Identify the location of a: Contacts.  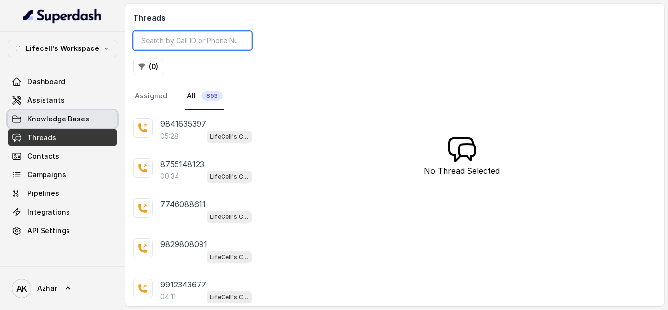
(63, 156).